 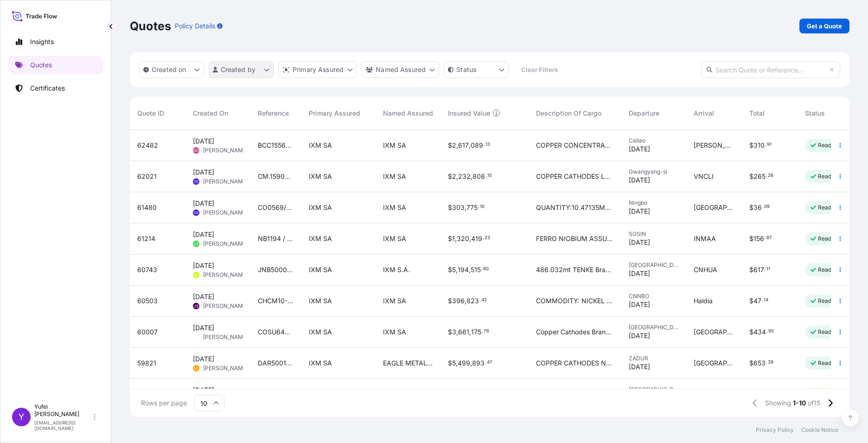 What do you see at coordinates (771, 362) in the screenshot?
I see `span: 39` at bounding box center [771, 362].